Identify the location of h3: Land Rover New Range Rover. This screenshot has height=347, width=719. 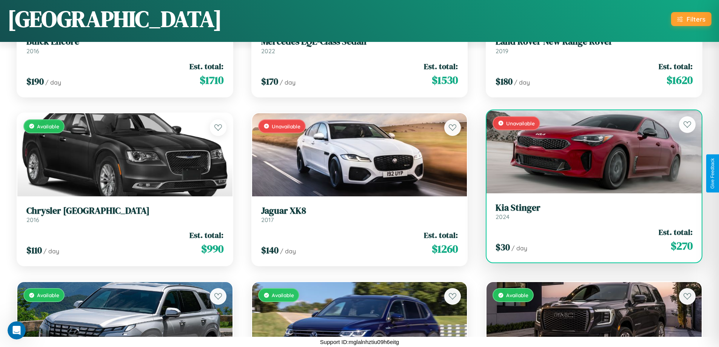
(594, 41).